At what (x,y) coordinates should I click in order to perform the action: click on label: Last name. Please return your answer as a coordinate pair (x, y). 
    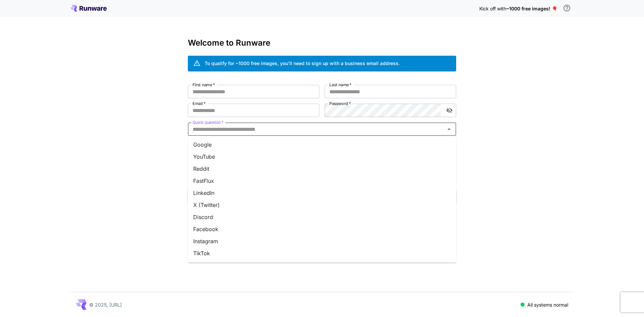
    Looking at the image, I should click on (340, 85).